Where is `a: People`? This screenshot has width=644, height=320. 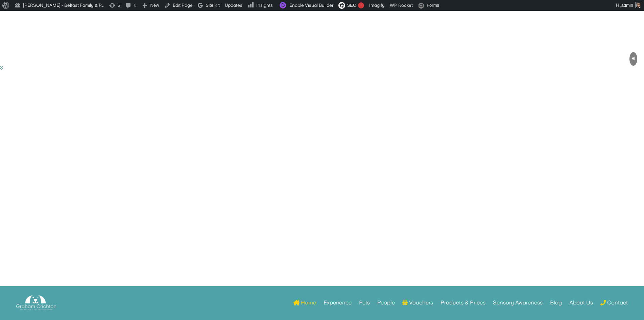
a: People is located at coordinates (387, 303).